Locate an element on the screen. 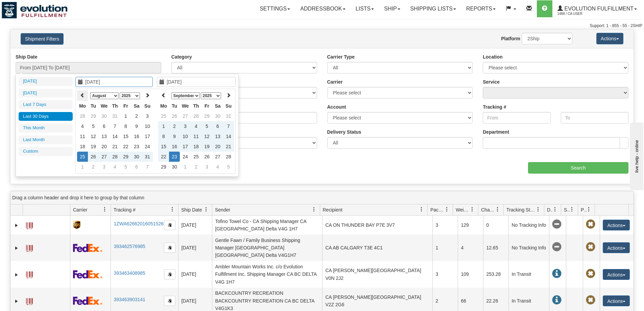  a: Lists is located at coordinates (365, 9).